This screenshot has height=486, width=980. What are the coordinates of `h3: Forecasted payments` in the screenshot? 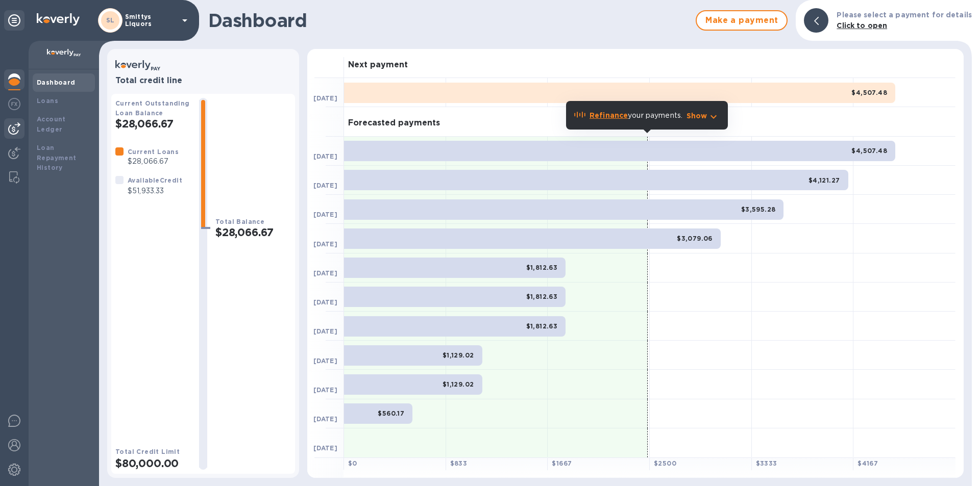 It's located at (394, 123).